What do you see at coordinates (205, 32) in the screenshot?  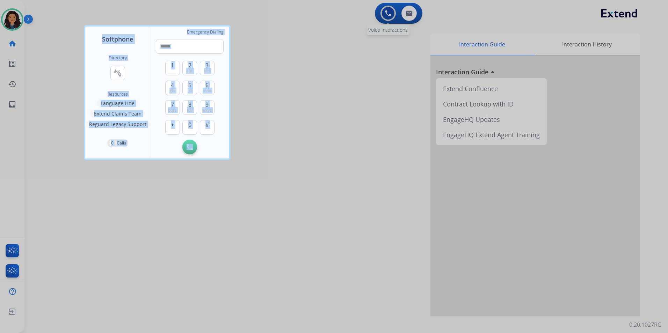 I see `span: Emergency Dialing` at bounding box center [205, 32].